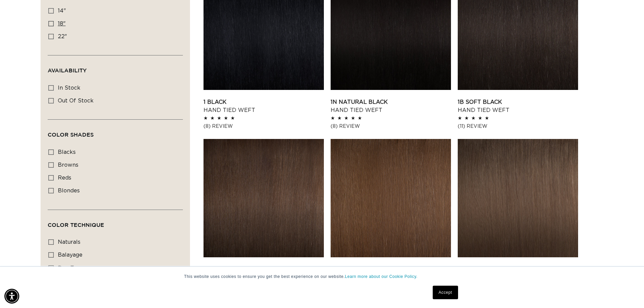  I want to click on span: blondes, so click(68, 191).